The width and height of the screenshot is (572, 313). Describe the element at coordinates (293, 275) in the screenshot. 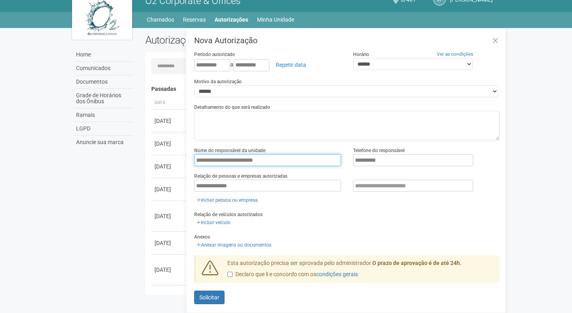

I see `label: Declaro que li e concordo com os` at that location.